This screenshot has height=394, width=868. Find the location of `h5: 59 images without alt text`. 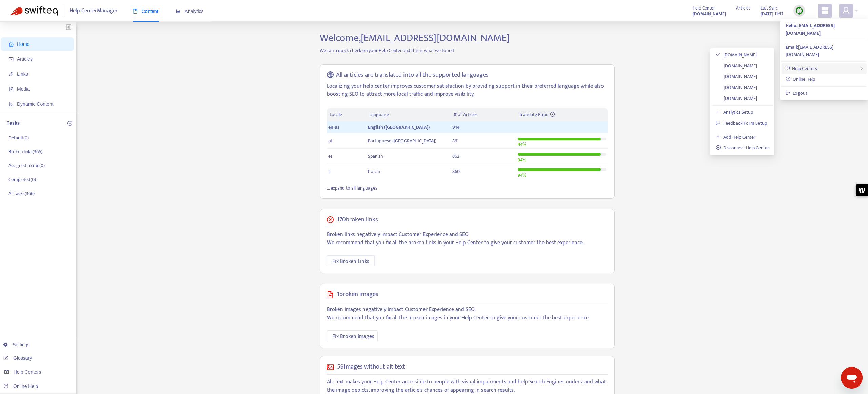

h5: 59 images without alt text is located at coordinates (371, 367).